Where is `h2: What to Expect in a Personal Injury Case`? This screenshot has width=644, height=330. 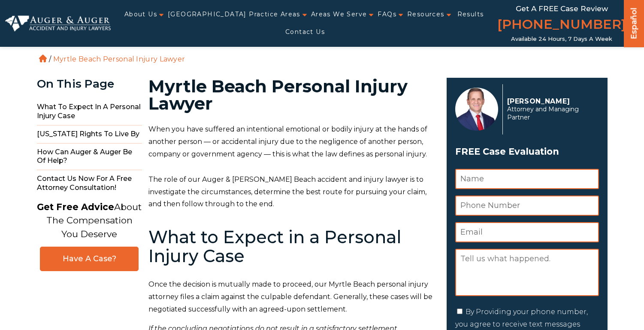 h2: What to Expect in a Personal Injury Case is located at coordinates (292, 246).